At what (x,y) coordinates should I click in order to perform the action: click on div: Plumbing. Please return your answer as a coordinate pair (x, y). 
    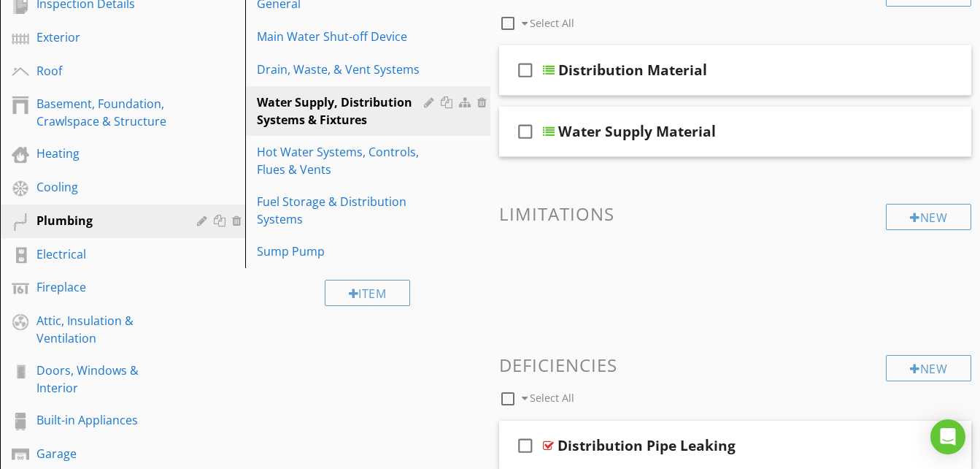
    Looking at the image, I should click on (106, 220).